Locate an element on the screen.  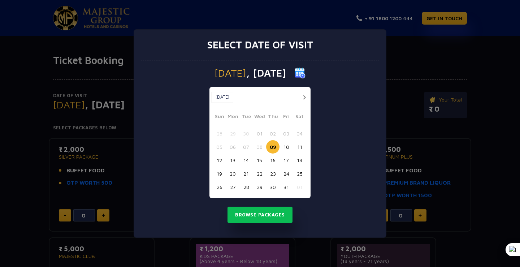
button: 03 is located at coordinates (286, 133).